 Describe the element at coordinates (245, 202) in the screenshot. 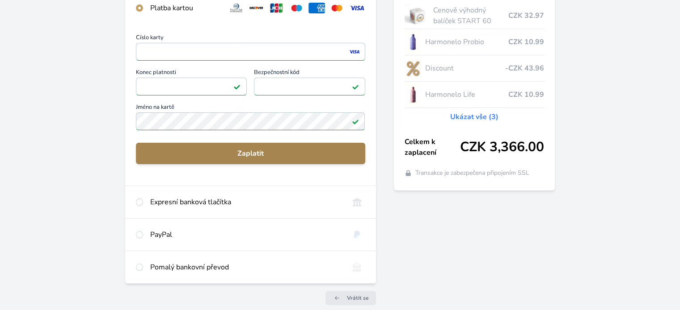

I see `div: Expresní banková tlačítka` at that location.